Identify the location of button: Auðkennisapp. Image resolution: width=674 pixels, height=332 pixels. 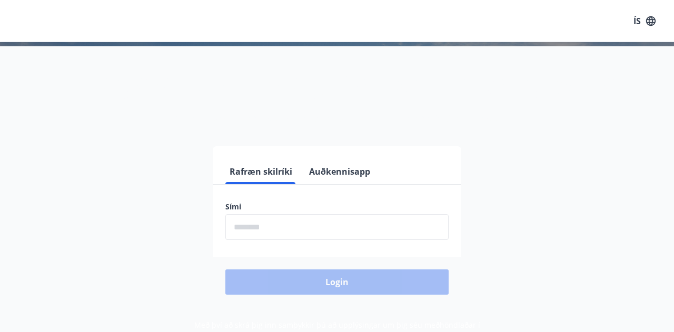
(340, 172).